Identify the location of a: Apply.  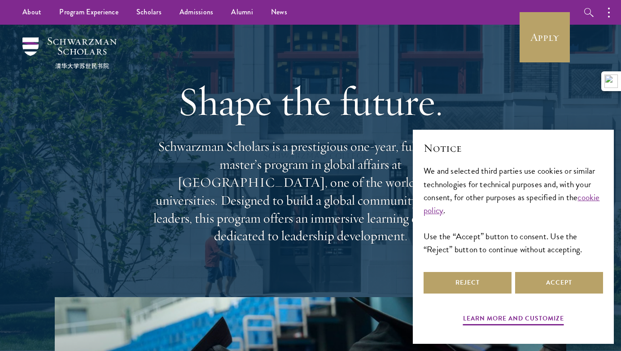
(545, 37).